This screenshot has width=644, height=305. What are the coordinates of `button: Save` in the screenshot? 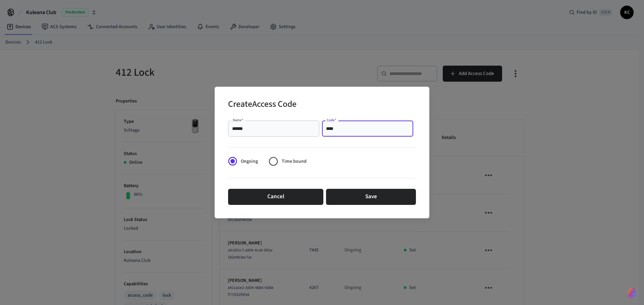 It's located at (371, 197).